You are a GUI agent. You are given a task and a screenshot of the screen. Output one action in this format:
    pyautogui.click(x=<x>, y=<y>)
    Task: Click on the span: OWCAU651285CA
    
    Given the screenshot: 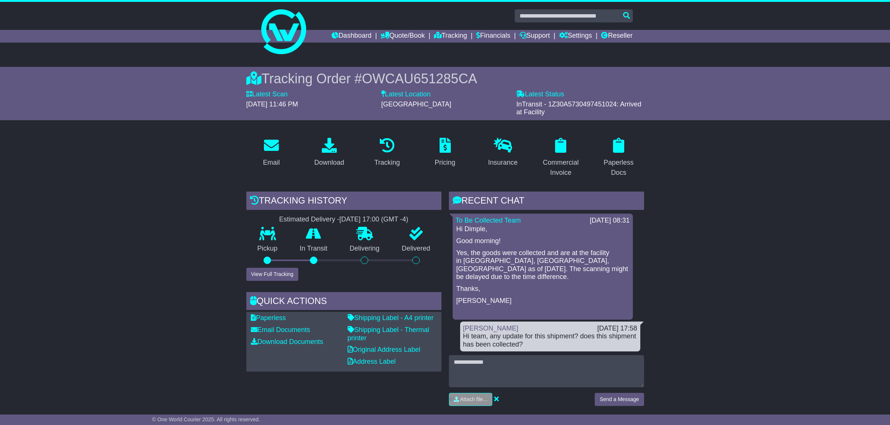 What is the action you would take?
    pyautogui.click(x=419, y=78)
    